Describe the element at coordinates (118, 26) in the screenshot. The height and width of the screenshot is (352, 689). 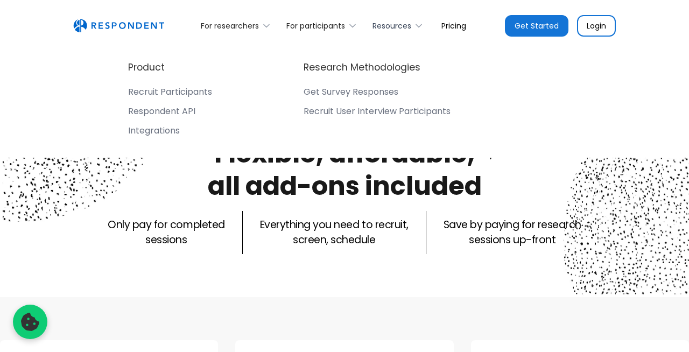
I see `img: Untitled UI logotext` at that location.